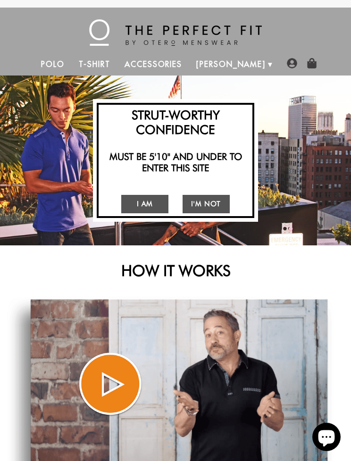 This screenshot has width=351, height=461. Describe the element at coordinates (176, 271) in the screenshot. I see `h2: HOW IT WORKS` at that location.